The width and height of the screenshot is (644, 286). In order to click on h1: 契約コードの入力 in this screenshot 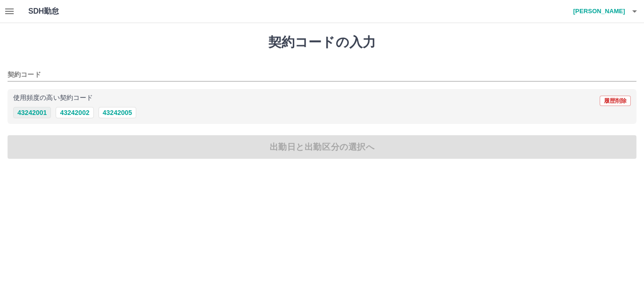, I will do `click(322, 42)`.